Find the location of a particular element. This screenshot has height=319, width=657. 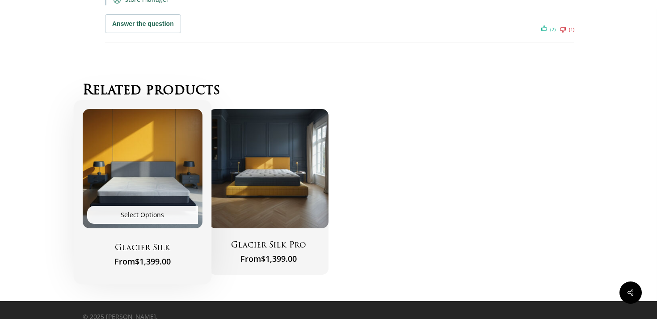

h2: Glacier Silk is located at coordinates (143, 249).